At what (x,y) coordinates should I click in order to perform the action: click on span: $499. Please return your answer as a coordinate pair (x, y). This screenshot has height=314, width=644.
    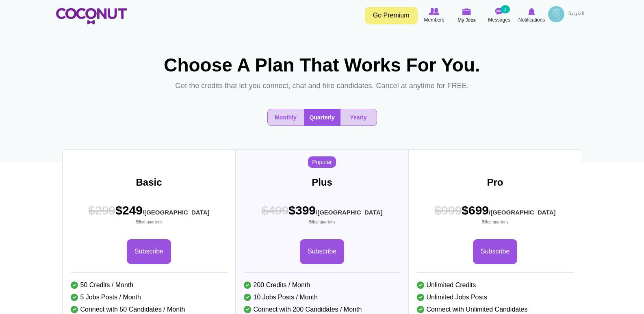
    Looking at the image, I should click on (275, 210).